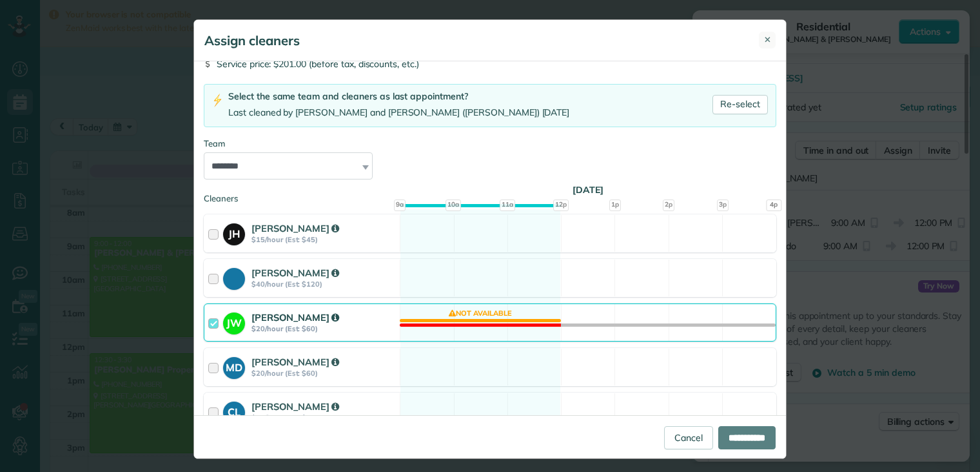 The image size is (980, 472). Describe the element at coordinates (217, 100) in the screenshot. I see `img: lightning-bolt-icon-94e5364df696ac2de96d3a42b8a9ff6ba979493684c50e6bbbcda72601fa0d29.png` at that location.